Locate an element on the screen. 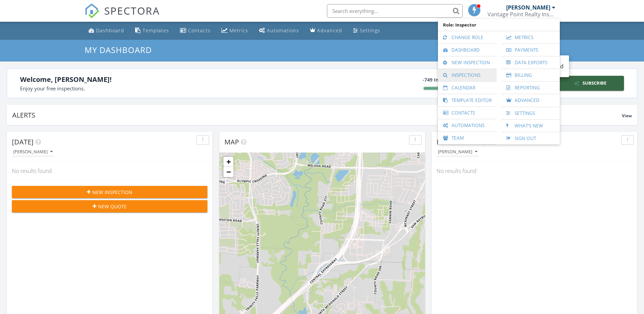 Image resolution: width=644 pixels, height=314 pixels. a: Data Exports is located at coordinates (530, 63).